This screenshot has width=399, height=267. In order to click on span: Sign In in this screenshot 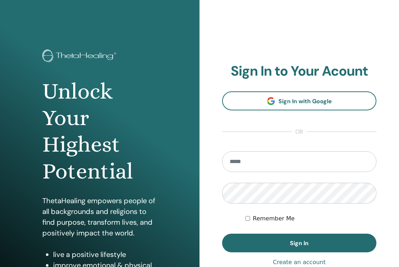, I will do `click(299, 243)`.